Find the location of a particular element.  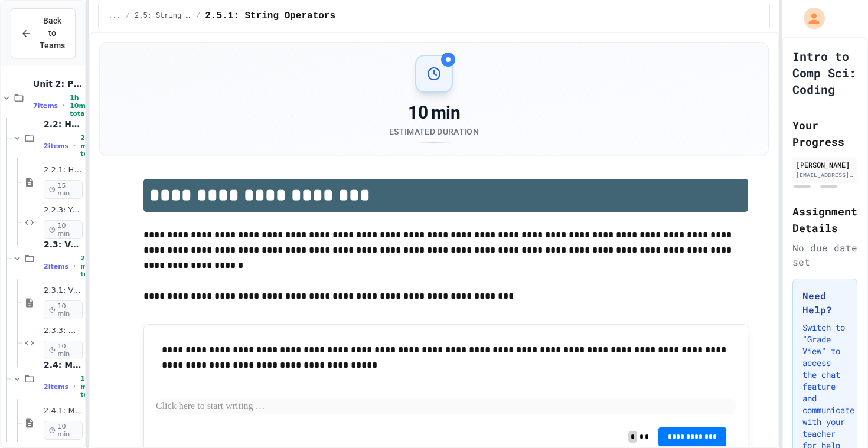

h2: Your Progress is located at coordinates (825, 133).